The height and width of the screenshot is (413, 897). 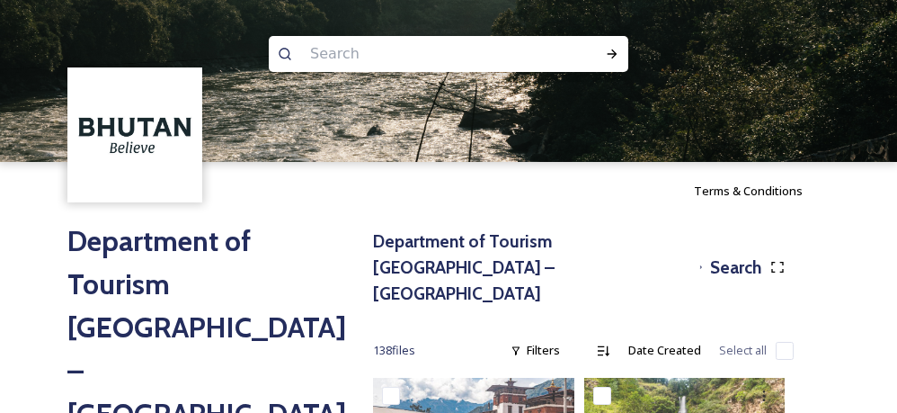 I want to click on span: Select all, so click(x=743, y=350).